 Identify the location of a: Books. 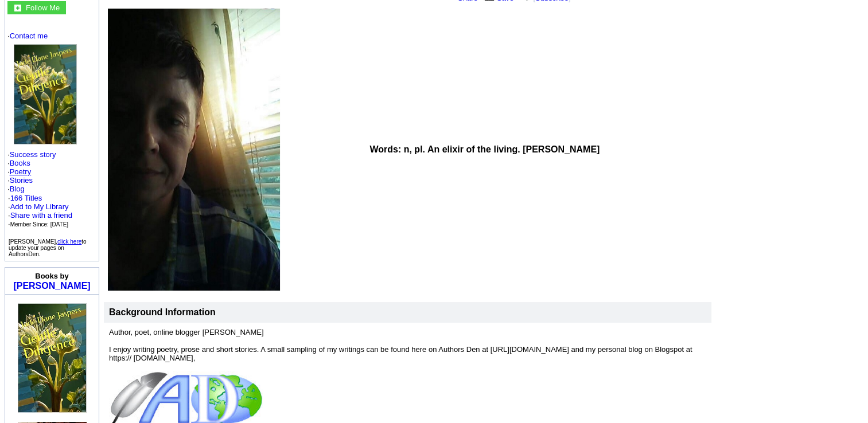
(20, 163).